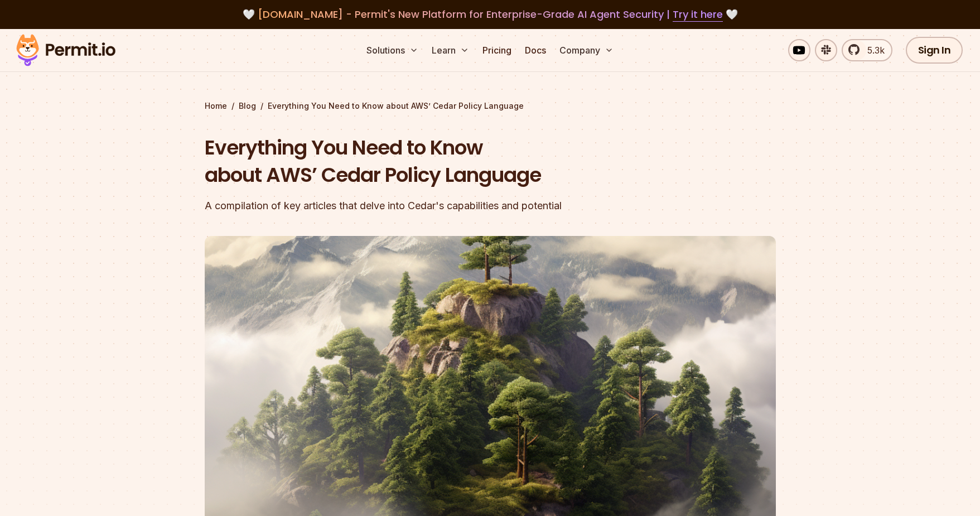  What do you see at coordinates (66, 50) in the screenshot?
I see `img: Permit logo` at bounding box center [66, 50].